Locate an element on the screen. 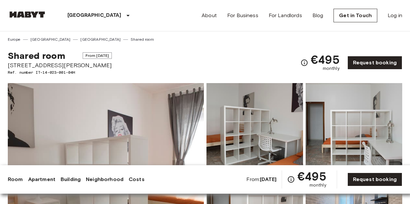  a: Costs is located at coordinates (136, 180).